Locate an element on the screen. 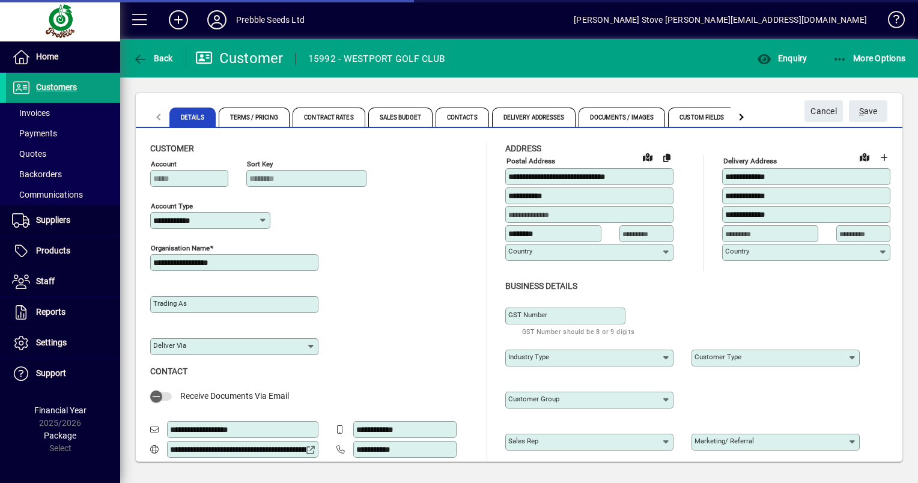 This screenshot has height=483, width=918. a: Reports is located at coordinates (63, 312).